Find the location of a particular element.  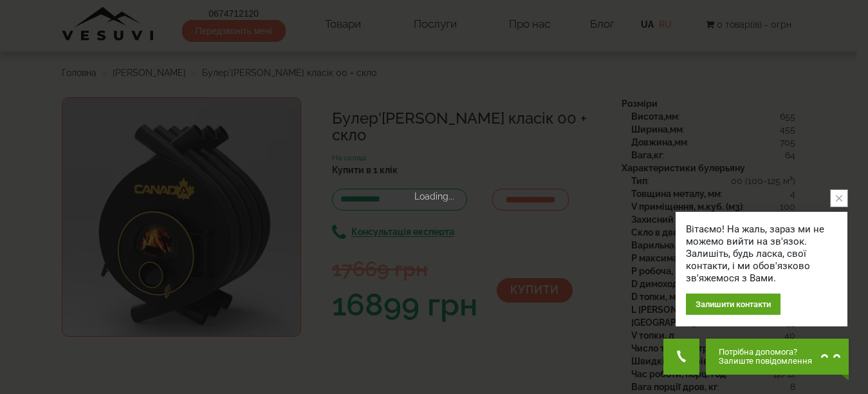

span: Потрібна допомога? is located at coordinates (765, 352).